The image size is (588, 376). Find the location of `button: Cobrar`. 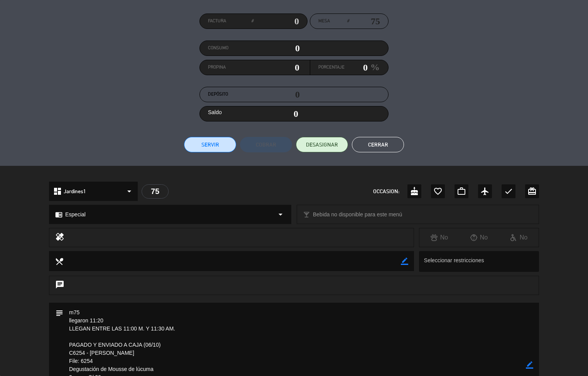

button: Cobrar is located at coordinates (266, 145).